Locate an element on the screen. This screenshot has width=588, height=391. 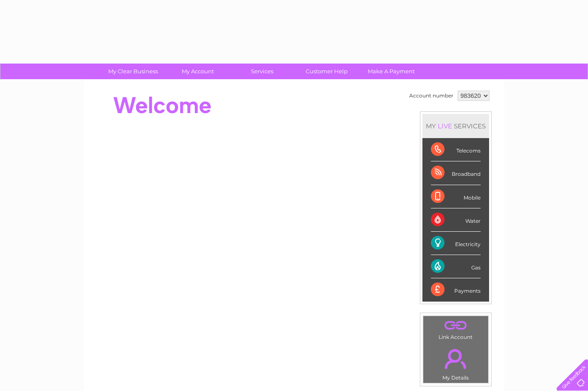
a: My Account is located at coordinates (197, 72).